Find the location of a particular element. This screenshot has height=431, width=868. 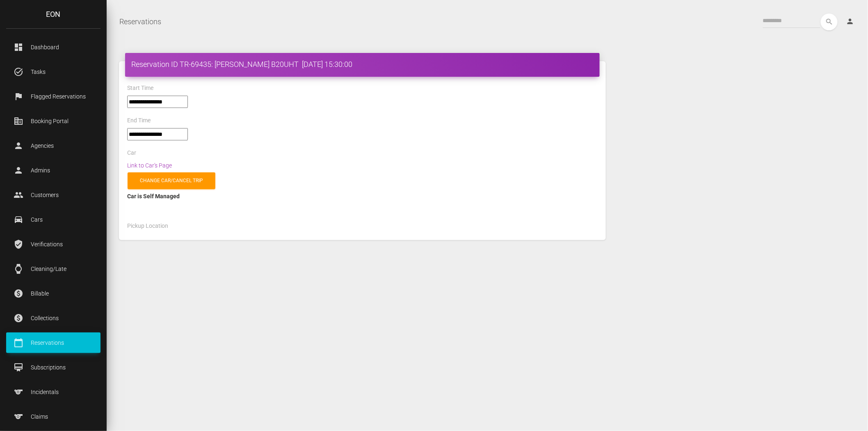

a: Change car/cancel trip is located at coordinates (172, 181).